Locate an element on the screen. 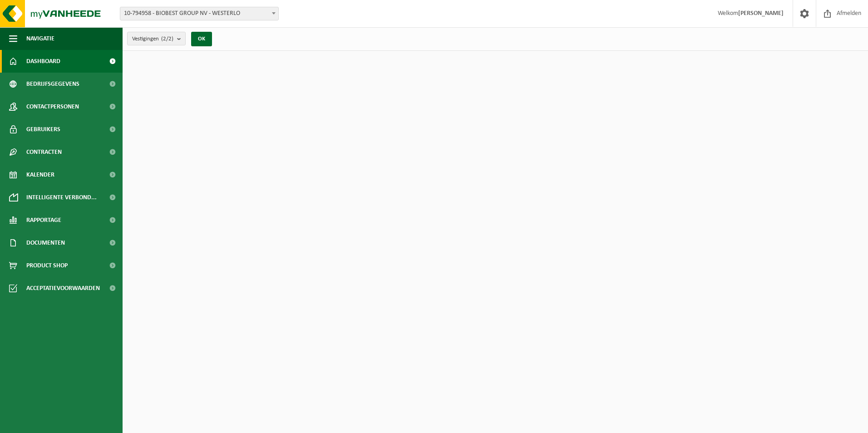 This screenshot has width=868, height=433. span: Acceptatievoorwaarden is located at coordinates (63, 288).